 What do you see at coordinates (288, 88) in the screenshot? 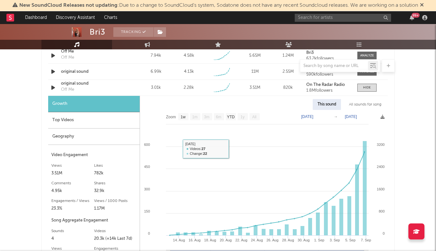
I see `div: 820k` at bounding box center [288, 88].